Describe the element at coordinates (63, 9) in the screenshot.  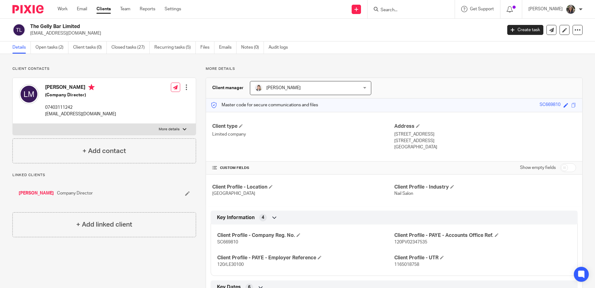
I see `a: Work` at that location.